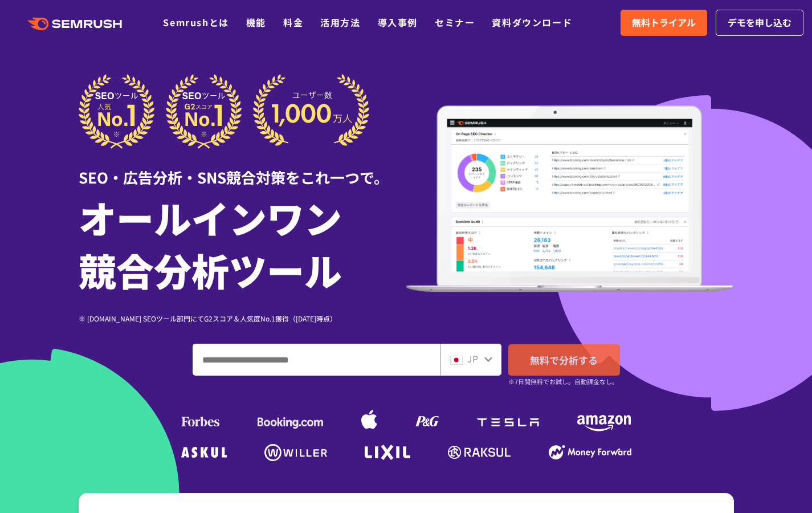  What do you see at coordinates (242, 243) in the screenshot?
I see `h1: オールインワン 競合分析ツール` at bounding box center [242, 243].